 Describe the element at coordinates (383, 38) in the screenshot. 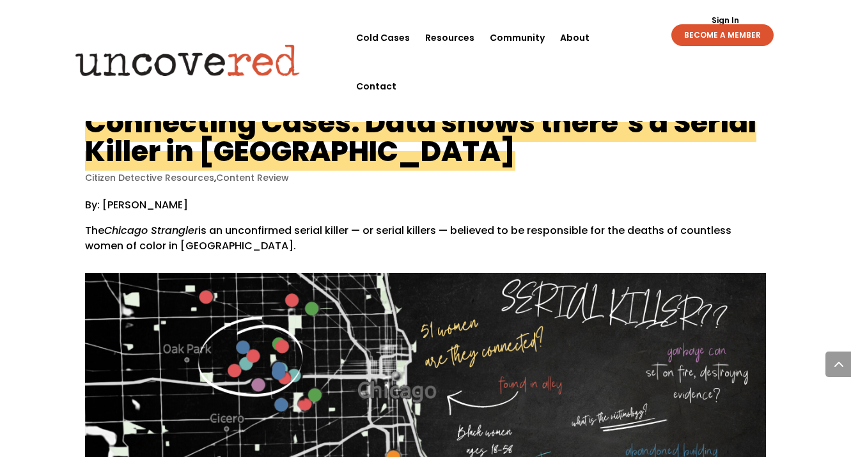

I see `a: Cold Cases` at that location.